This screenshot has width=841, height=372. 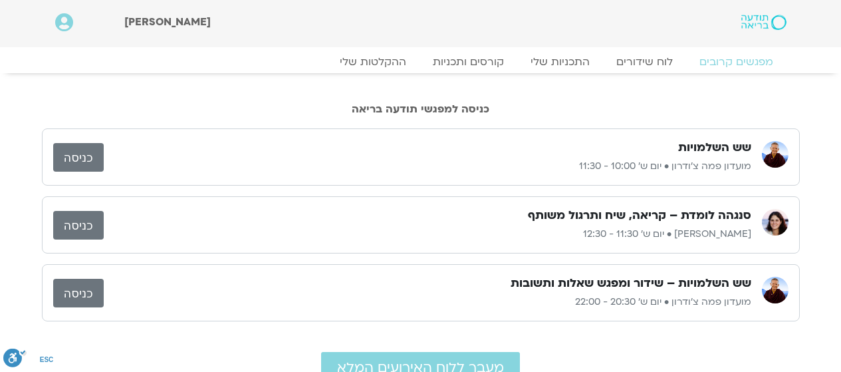 What do you see at coordinates (631, 283) in the screenshot?
I see `h3: שש השלמויות – שידור ומפגש שאלות ותשובות` at bounding box center [631, 283].